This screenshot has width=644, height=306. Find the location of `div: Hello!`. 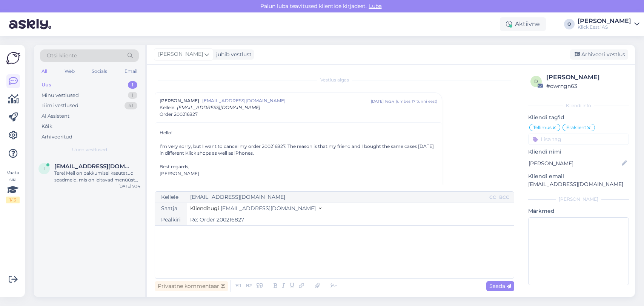

div: Hello! is located at coordinates (299, 133).